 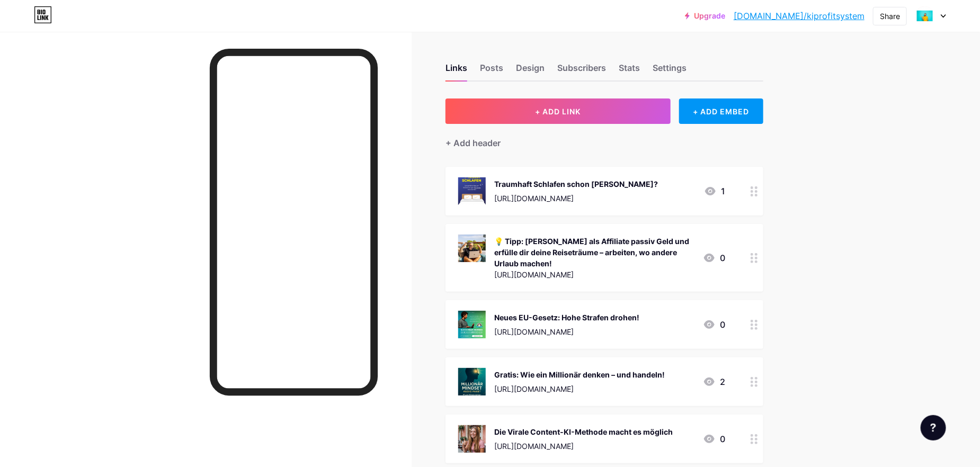 I want to click on a: Upgrade, so click(x=705, y=16).